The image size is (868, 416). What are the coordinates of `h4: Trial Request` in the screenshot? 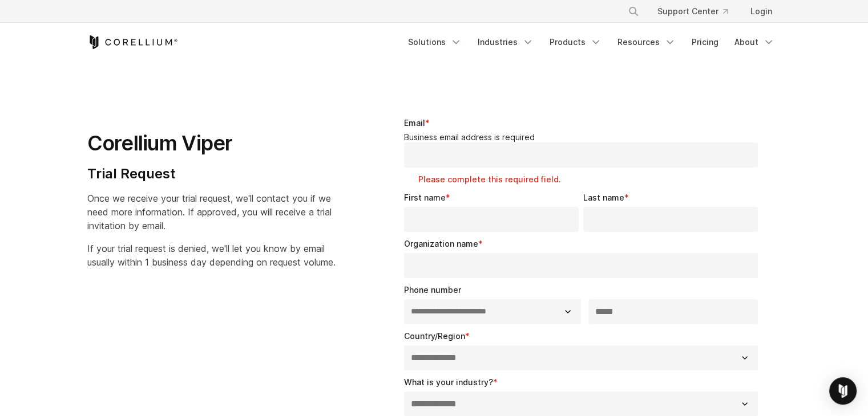 It's located at (212, 174).